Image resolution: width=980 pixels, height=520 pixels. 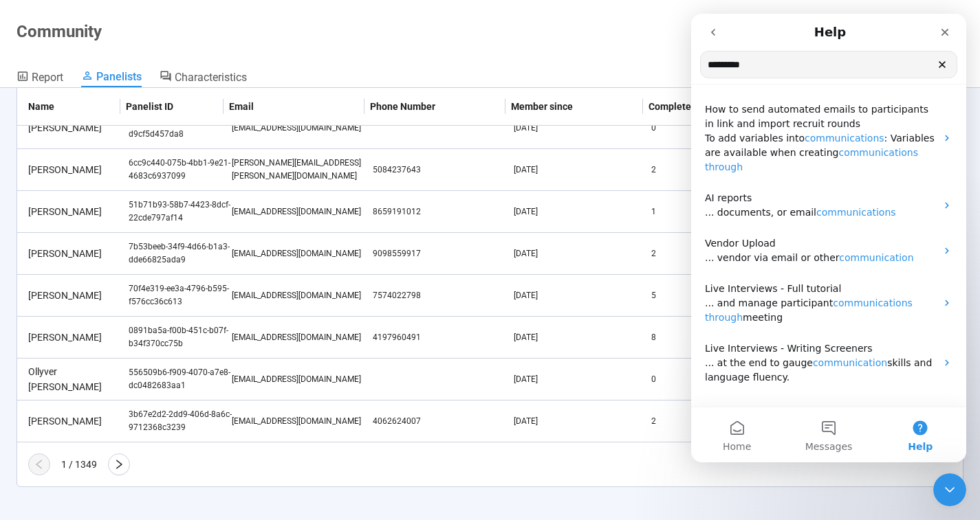 I want to click on div: 9098559917, so click(x=442, y=254).